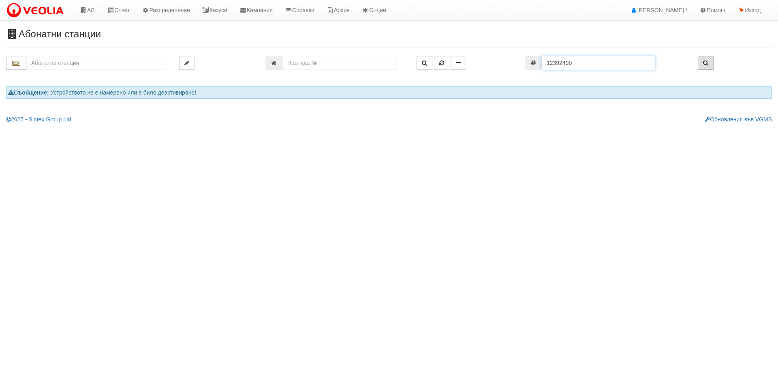 The image size is (778, 373). I want to click on h3: Абонатни станции, so click(389, 34).